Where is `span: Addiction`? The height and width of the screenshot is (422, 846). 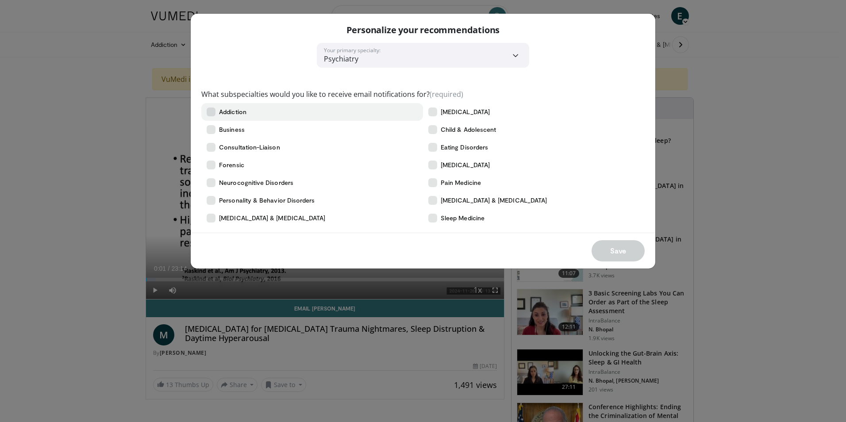 span: Addiction is located at coordinates (233, 112).